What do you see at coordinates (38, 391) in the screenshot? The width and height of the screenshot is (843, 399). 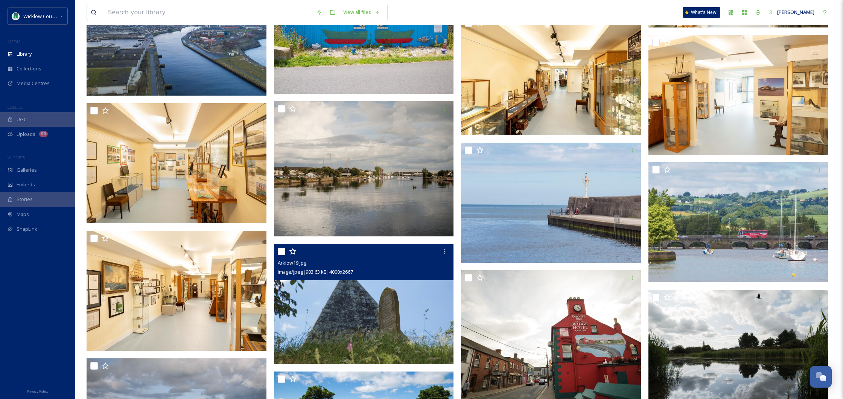 I see `span: Privacy Policy` at bounding box center [38, 391].